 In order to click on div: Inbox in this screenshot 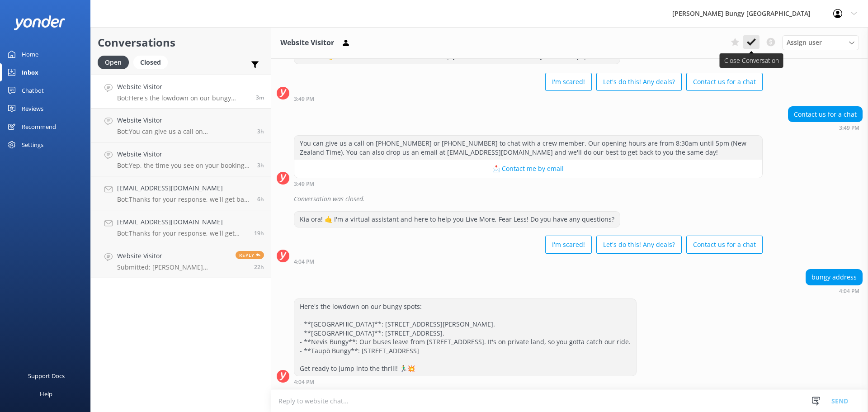, I will do `click(30, 73)`.